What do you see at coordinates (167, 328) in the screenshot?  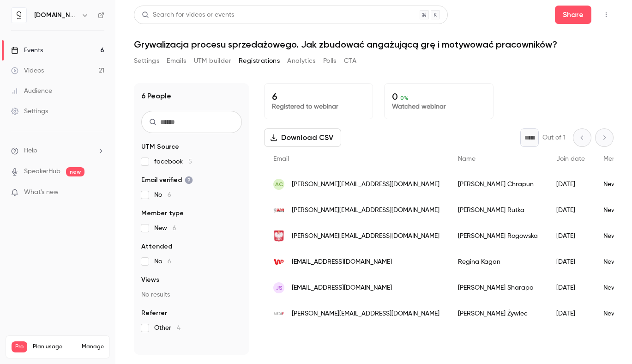 I see `span: Other` at bounding box center [167, 328].